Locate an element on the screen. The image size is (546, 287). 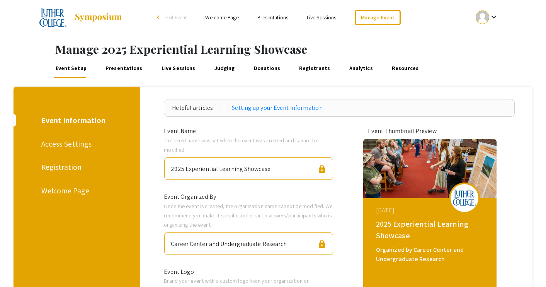
span: The event name was set when the event was created and cannot be modified. is located at coordinates (241, 145).